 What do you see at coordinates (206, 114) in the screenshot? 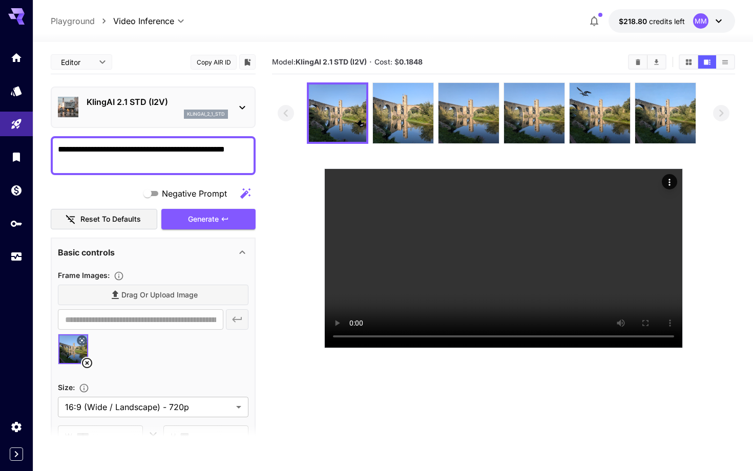
I see `p: klingai_2_1_std` at bounding box center [206, 114].